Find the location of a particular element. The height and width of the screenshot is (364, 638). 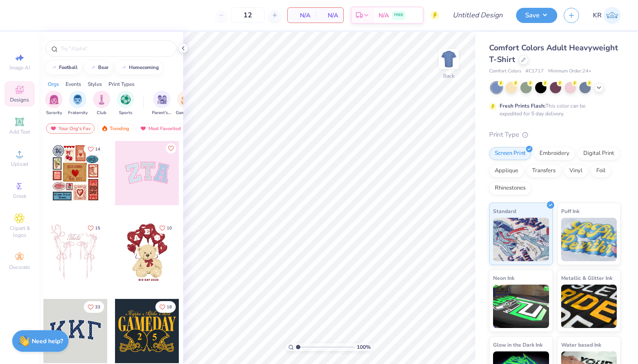

div: Transfers is located at coordinates (543, 171).